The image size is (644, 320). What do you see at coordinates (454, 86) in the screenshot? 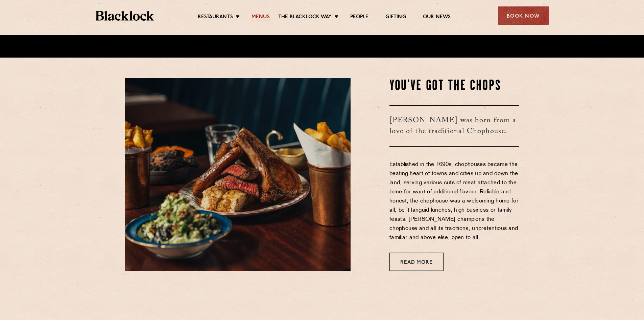
I see `h2: You've Got The Chops` at bounding box center [454, 86].